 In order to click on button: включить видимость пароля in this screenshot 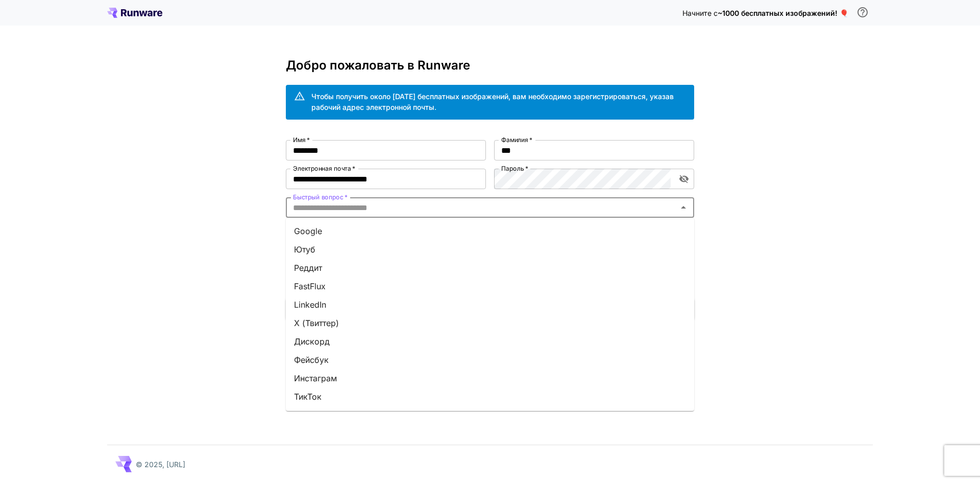, I will do `click(684, 178)`.